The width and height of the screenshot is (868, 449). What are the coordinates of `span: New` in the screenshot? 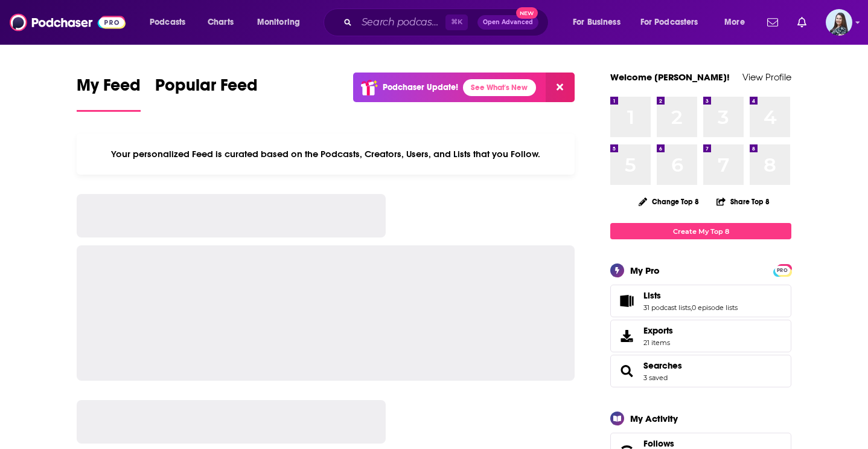 It's located at (527, 13).